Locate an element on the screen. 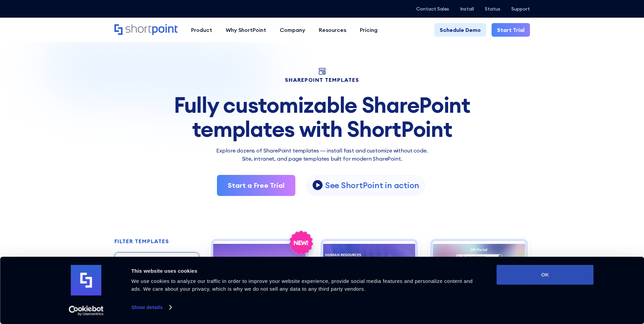 This screenshot has height=324, width=644. a: Pricing is located at coordinates (368, 30).